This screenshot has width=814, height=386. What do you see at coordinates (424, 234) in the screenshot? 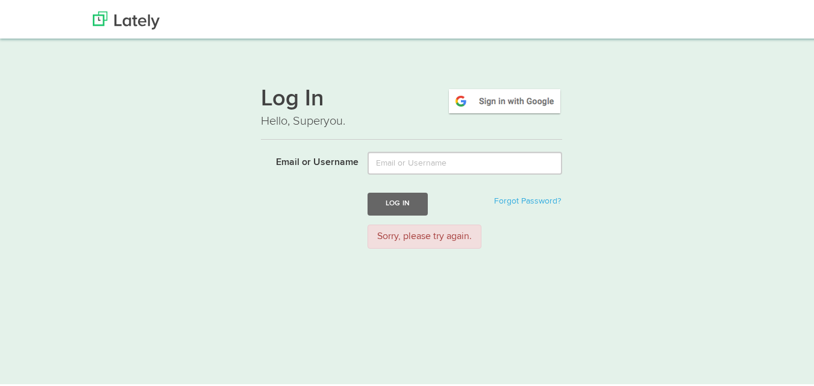
I see `div: Sorry, please try again.` at bounding box center [424, 234].